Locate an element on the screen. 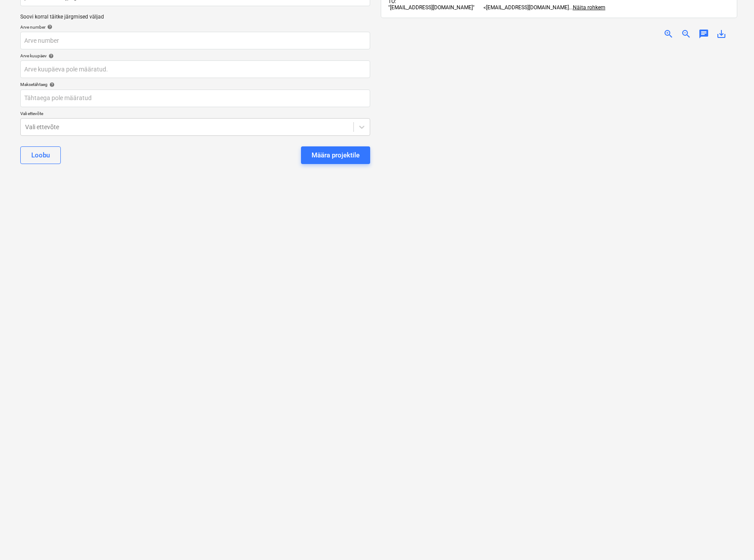  div: Vestlusvidin is located at coordinates (732, 539).